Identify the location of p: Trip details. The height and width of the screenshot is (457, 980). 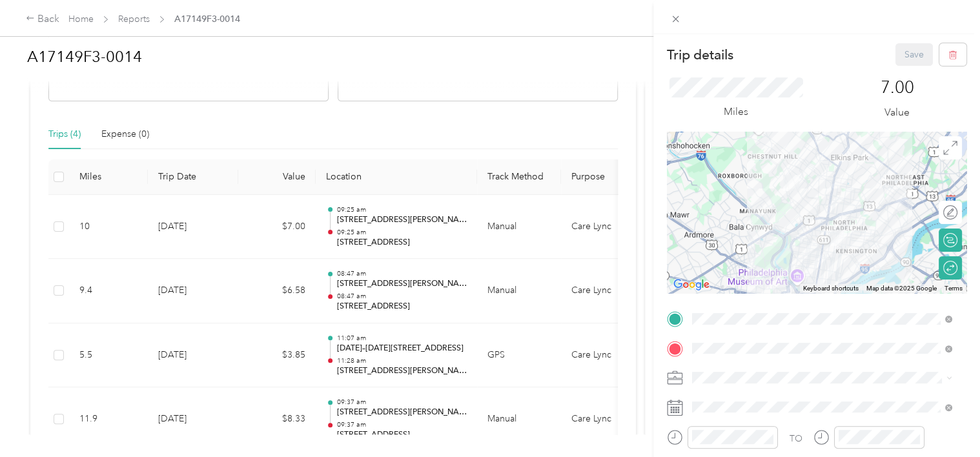
(700, 55).